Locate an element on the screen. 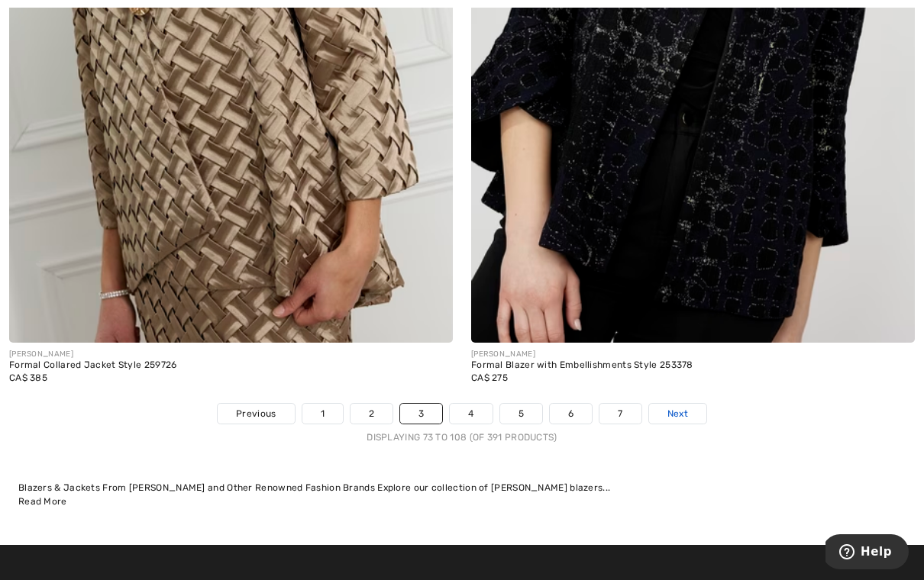  a: 7 is located at coordinates (620, 414).